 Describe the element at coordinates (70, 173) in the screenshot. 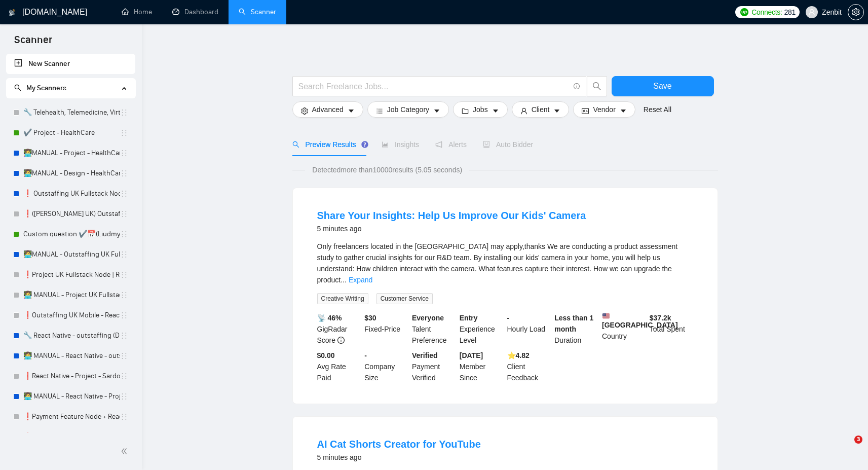

I see `li: 👩‍💻MANUAL - Design - HealthCare` at that location.